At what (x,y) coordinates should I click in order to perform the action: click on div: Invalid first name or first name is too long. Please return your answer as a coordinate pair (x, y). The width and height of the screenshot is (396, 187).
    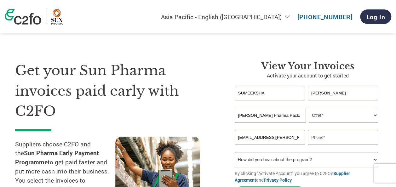
    Looking at the image, I should click on (269, 103).